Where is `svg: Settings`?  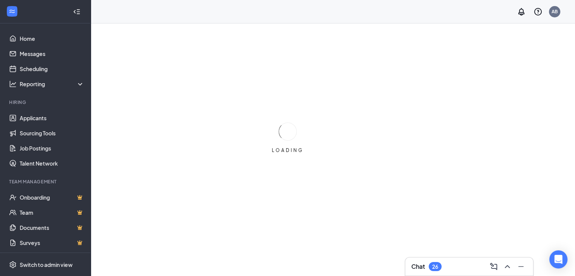 svg: Settings is located at coordinates (13, 265).